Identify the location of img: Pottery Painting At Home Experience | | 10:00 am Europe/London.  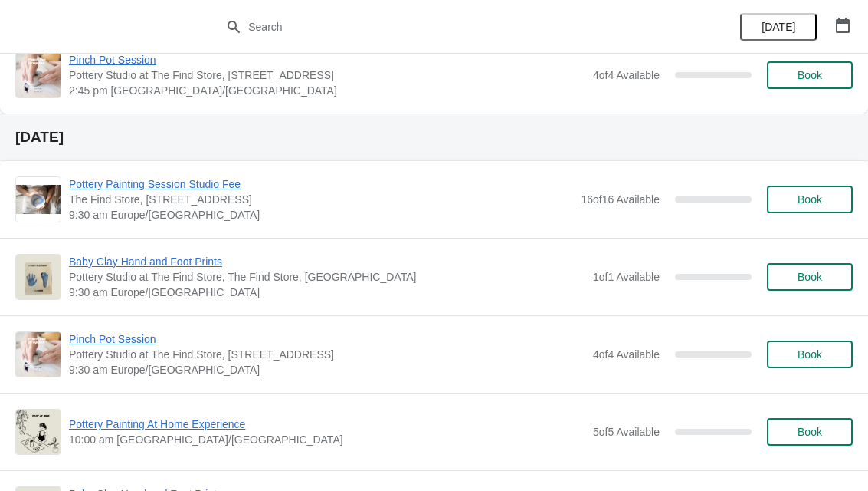
(39, 432).